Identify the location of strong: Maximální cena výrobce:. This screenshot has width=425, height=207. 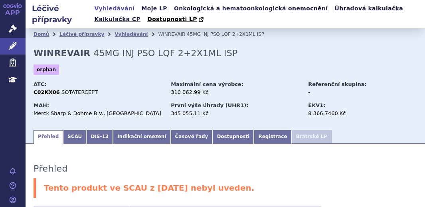
(207, 84).